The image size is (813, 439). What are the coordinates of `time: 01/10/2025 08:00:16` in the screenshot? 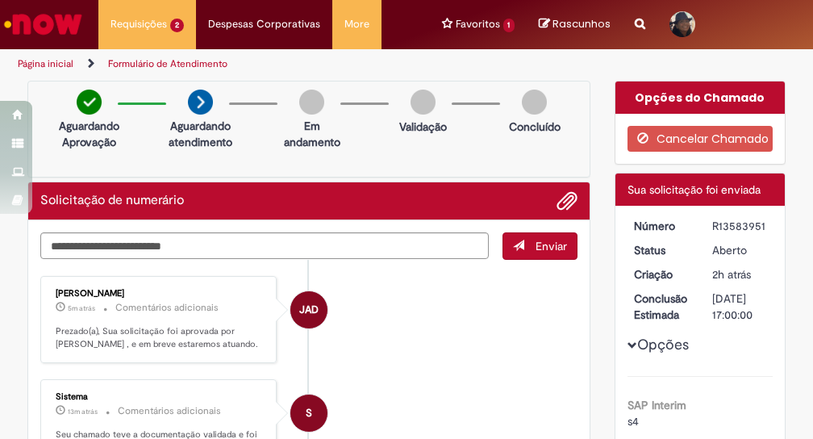 It's located at (82, 411).